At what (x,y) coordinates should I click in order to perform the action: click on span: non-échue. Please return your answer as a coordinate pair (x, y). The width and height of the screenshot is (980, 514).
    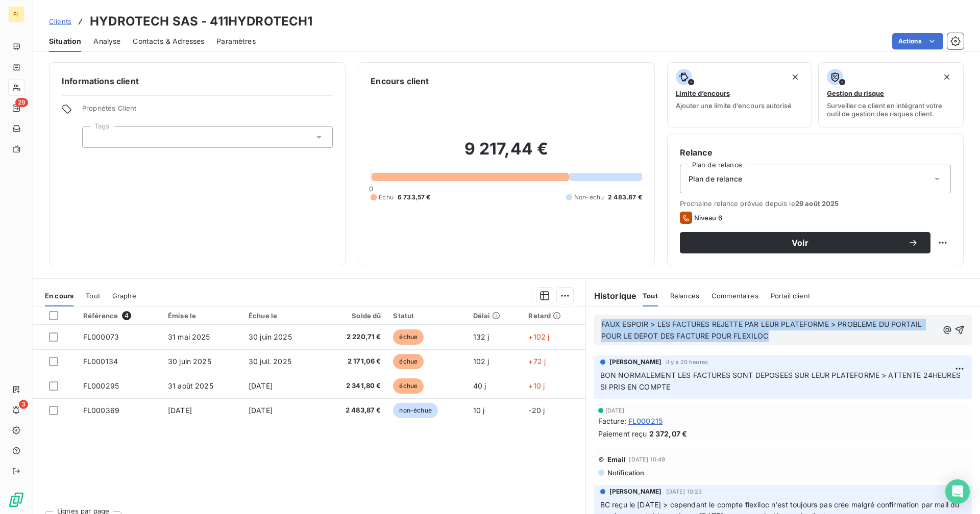
    Looking at the image, I should click on (415, 410).